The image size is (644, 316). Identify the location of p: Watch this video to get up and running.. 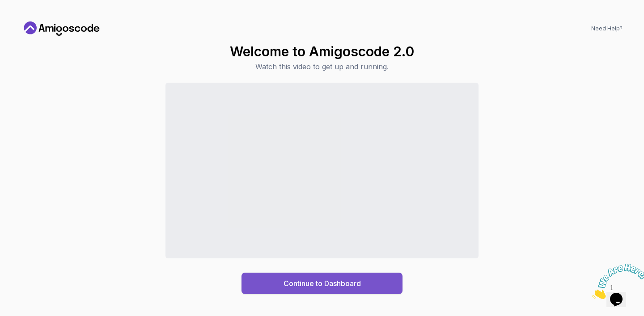
(322, 67).